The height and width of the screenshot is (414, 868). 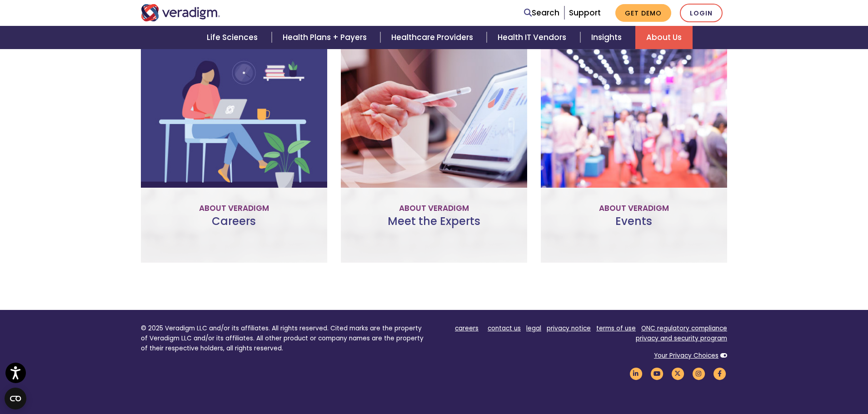 What do you see at coordinates (569, 328) in the screenshot?
I see `a: privacy notice` at bounding box center [569, 328].